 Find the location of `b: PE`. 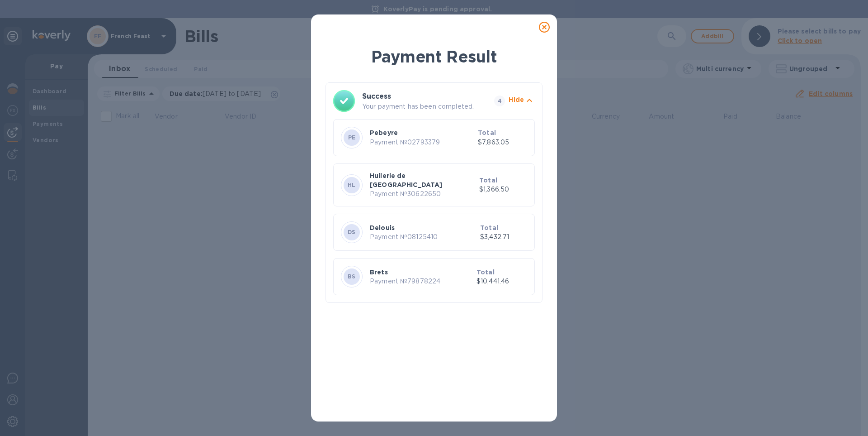

b: PE is located at coordinates (352, 137).